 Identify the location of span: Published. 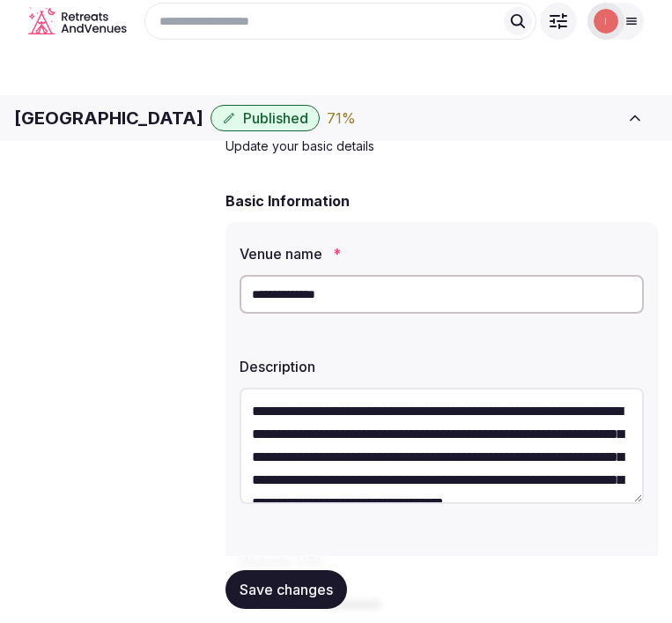
(276, 118).